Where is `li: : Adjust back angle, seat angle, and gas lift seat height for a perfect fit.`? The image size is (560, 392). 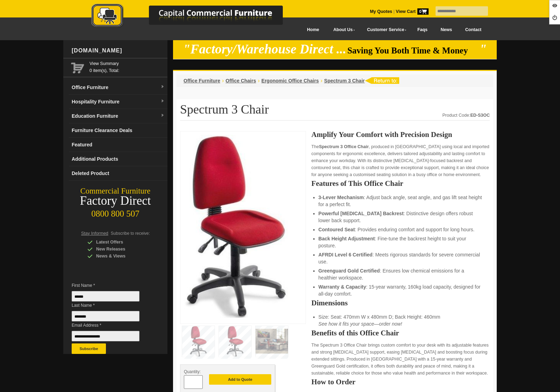 li: : Adjust back angle, seat angle, and gas lift seat height for a perfect fit. is located at coordinates (401, 201).